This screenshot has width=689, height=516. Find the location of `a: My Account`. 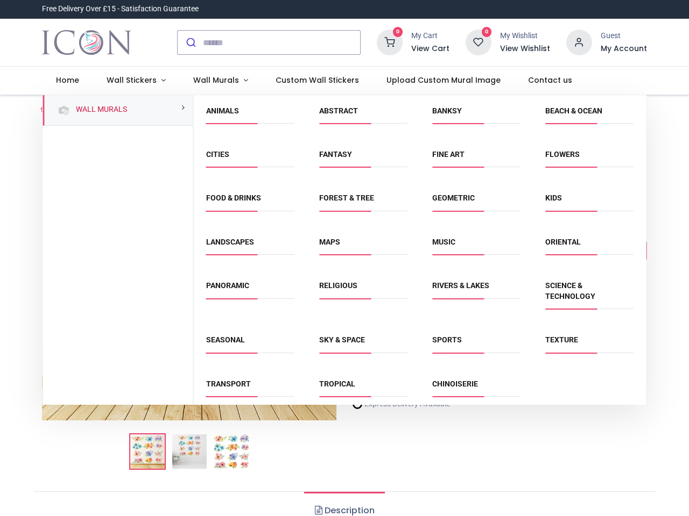

a: My Account is located at coordinates (624, 49).